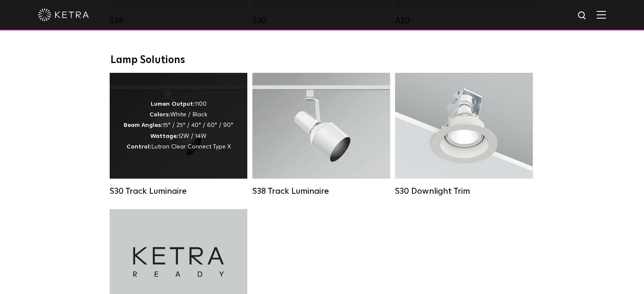  I want to click on img: ketra-logo-2019-white, so click(63, 14).